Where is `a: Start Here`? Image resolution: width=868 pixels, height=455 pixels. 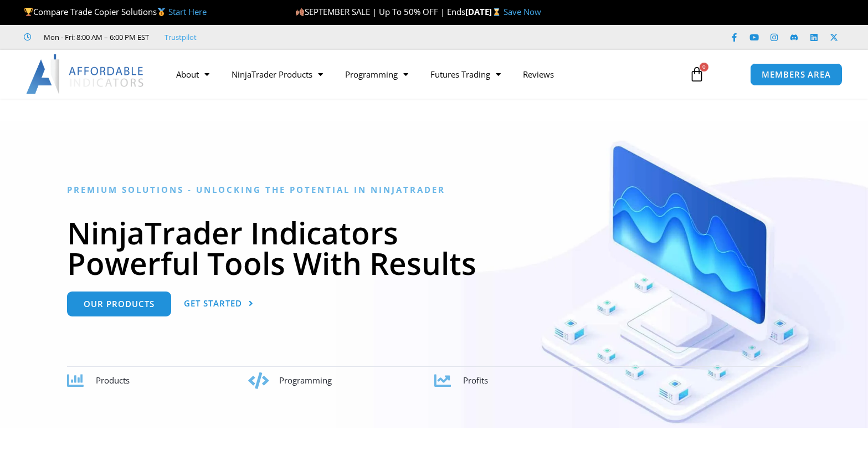
a: Start Here is located at coordinates (187, 12).